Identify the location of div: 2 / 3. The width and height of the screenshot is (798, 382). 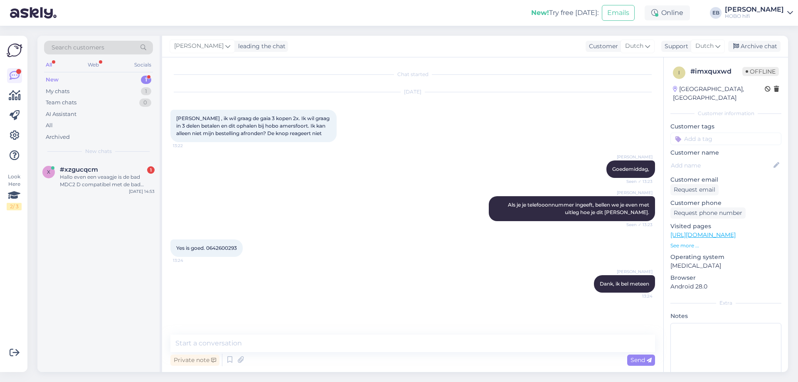
(14, 207).